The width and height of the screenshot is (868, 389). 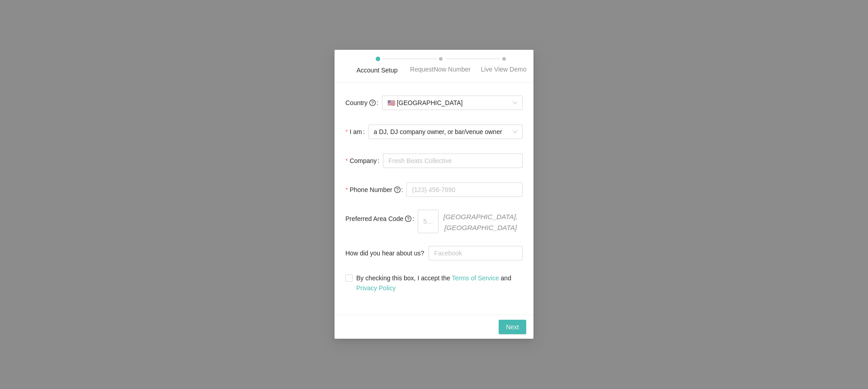 What do you see at coordinates (476, 253) in the screenshot?
I see `input: How did you hear about us?` at bounding box center [476, 253].